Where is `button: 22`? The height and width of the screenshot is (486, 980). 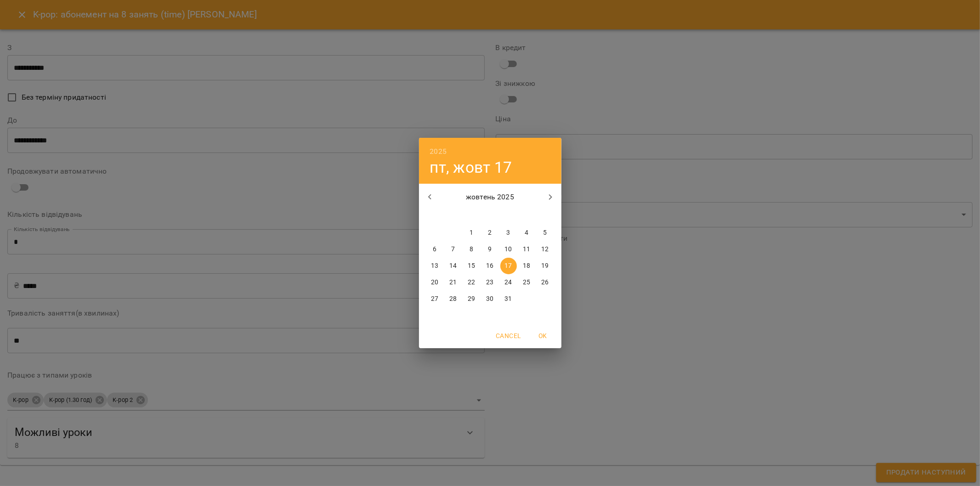 button: 22 is located at coordinates (472, 282).